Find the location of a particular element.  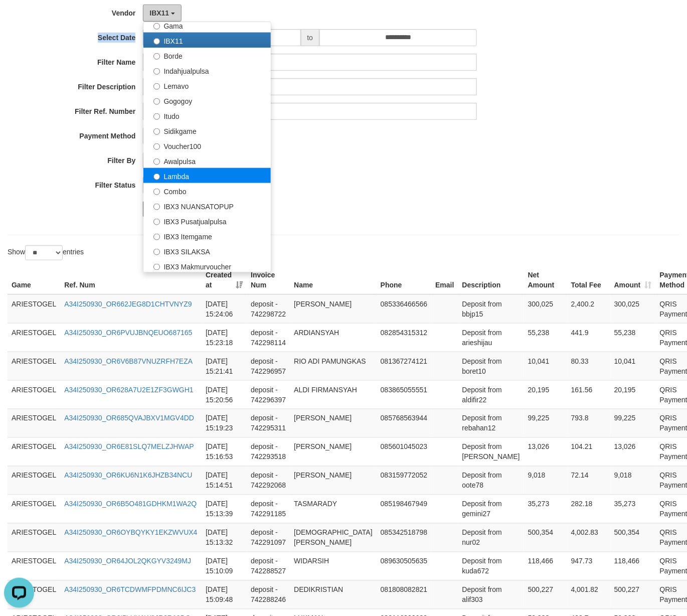

td: 081367274121 is located at coordinates (404, 366).